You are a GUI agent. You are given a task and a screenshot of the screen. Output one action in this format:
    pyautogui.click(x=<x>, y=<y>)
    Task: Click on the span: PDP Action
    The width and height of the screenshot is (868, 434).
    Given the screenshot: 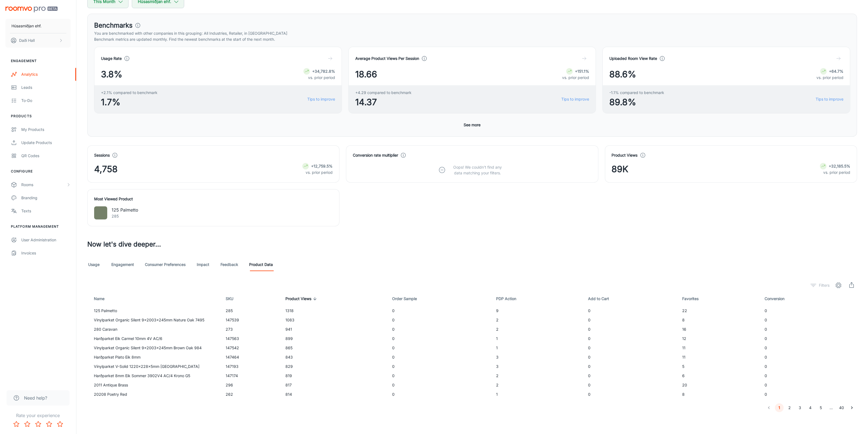 What is the action you would take?
    pyautogui.click(x=510, y=299)
    